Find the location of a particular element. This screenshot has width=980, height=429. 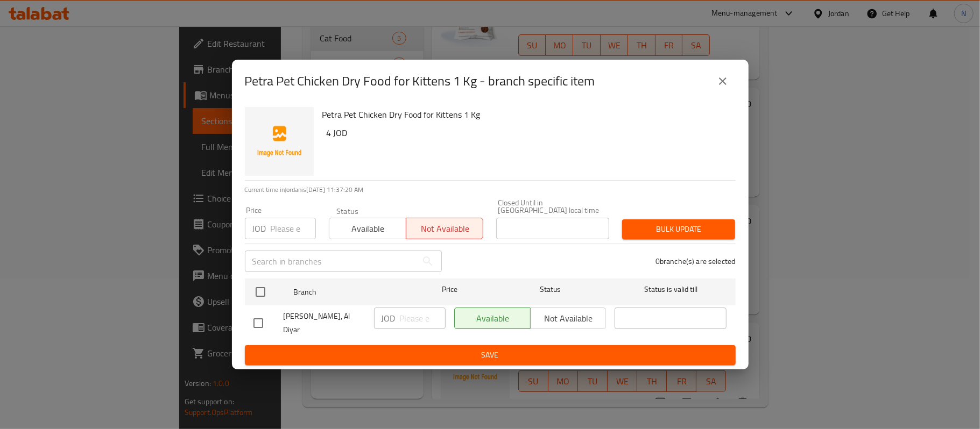

span: Status is located at coordinates (550, 289).